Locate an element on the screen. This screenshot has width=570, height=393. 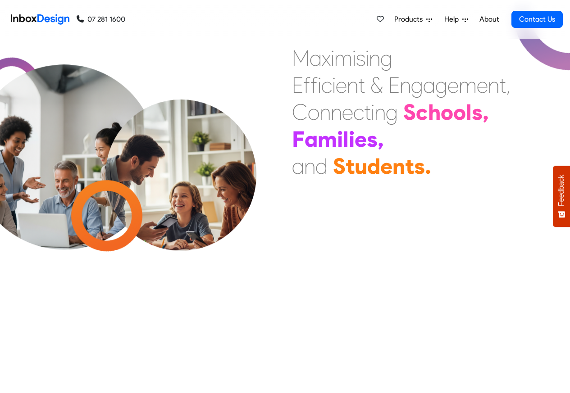
a: Help is located at coordinates (456, 19).